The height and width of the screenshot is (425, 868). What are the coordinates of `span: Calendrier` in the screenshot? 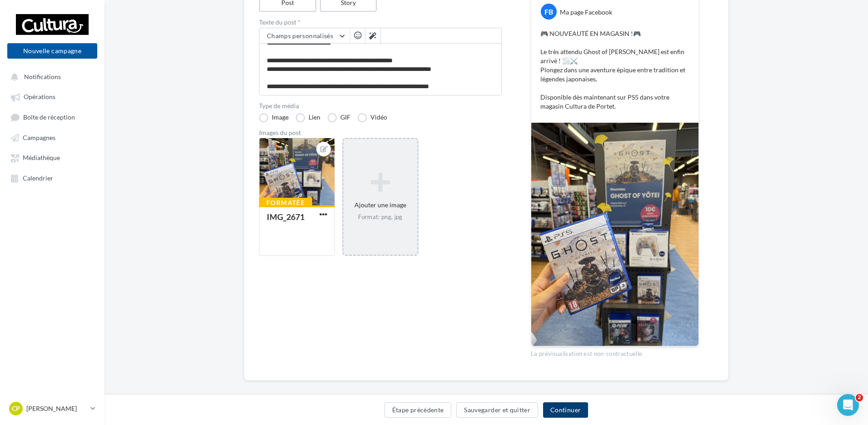 It's located at (38, 178).